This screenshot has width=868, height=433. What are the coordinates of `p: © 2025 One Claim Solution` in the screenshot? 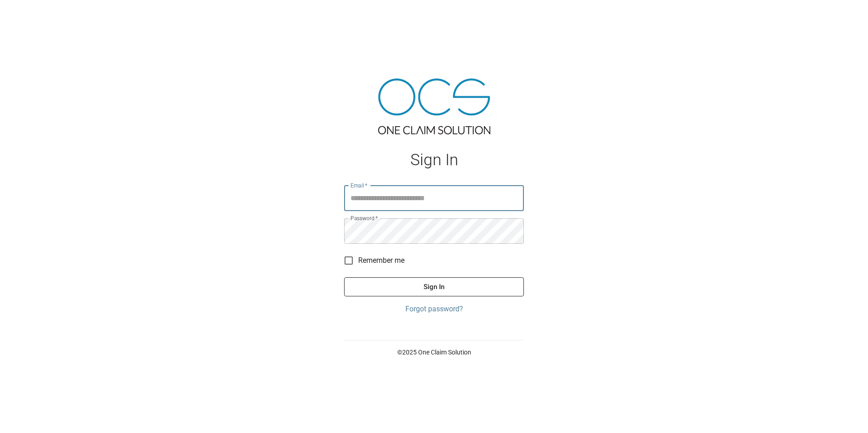 It's located at (434, 352).